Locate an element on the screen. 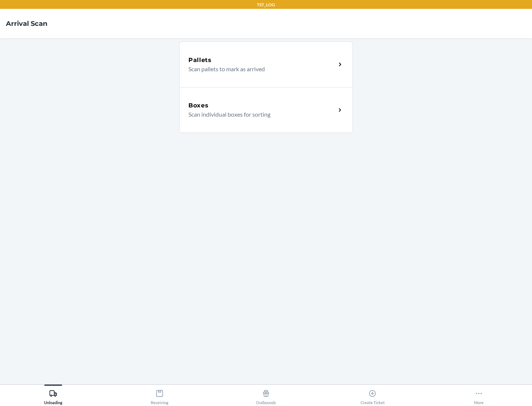 The width and height of the screenshot is (532, 406). p: Scan individual boxes for sorting is located at coordinates (259, 114).